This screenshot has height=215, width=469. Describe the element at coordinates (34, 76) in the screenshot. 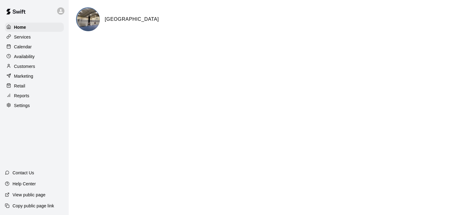

I see `div: Marketing` at that location.